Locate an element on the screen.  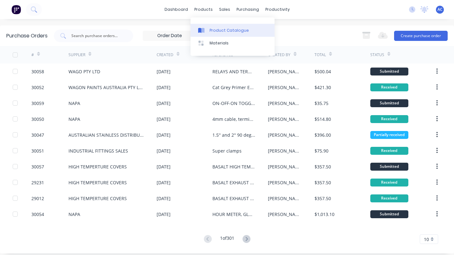
div: 1 of 301 is located at coordinates (227, 239).